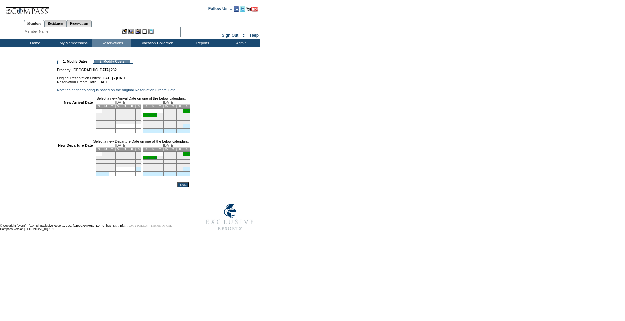 The height and width of the screenshot is (321, 625). I want to click on td: 14, so click(160, 118).